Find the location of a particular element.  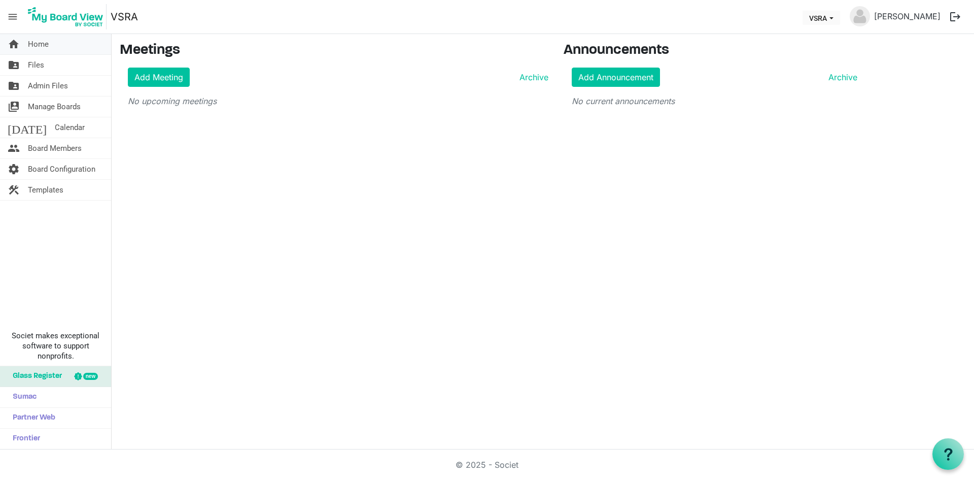

span: Glass Register is located at coordinates (35, 376).